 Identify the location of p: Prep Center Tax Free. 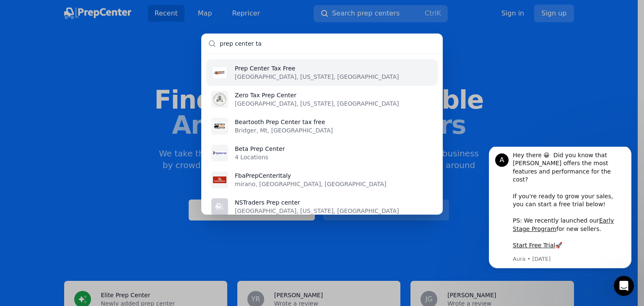
(317, 68).